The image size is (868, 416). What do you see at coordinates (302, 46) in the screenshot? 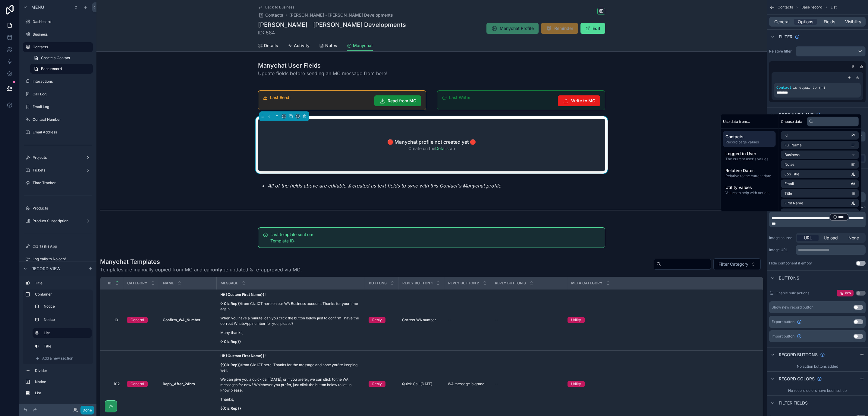
I see `span: Activity` at bounding box center [302, 46].